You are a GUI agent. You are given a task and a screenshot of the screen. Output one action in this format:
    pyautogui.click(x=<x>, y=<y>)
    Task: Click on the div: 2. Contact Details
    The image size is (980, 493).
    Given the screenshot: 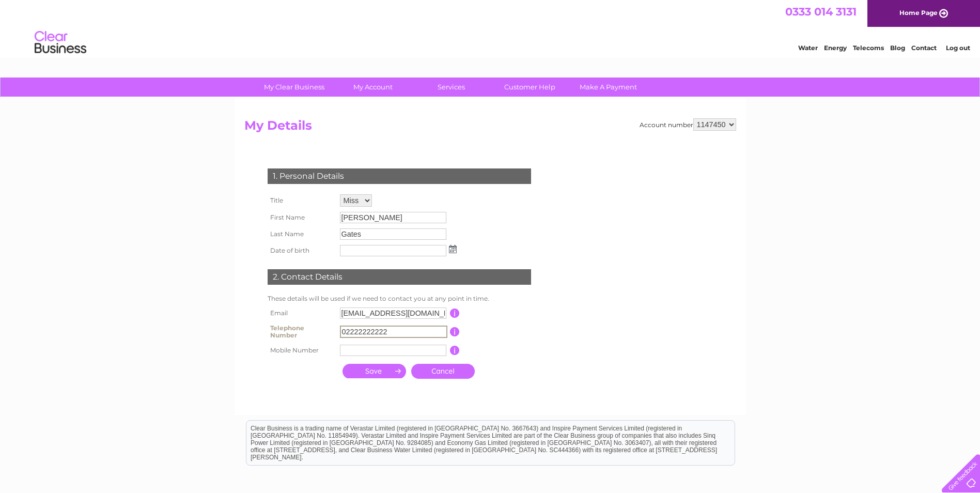 What is the action you would take?
    pyautogui.click(x=399, y=277)
    